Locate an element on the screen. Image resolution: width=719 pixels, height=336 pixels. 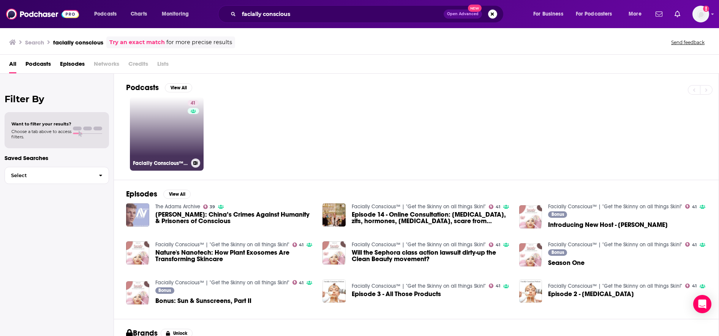
a: 39 is located at coordinates (209, 207).